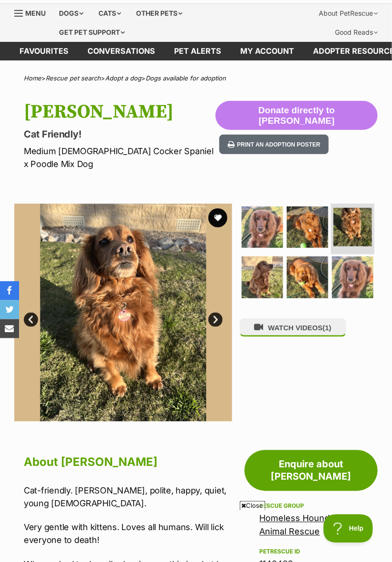 This screenshot has width=392, height=562. I want to click on a: Adopt a dog, so click(123, 78).